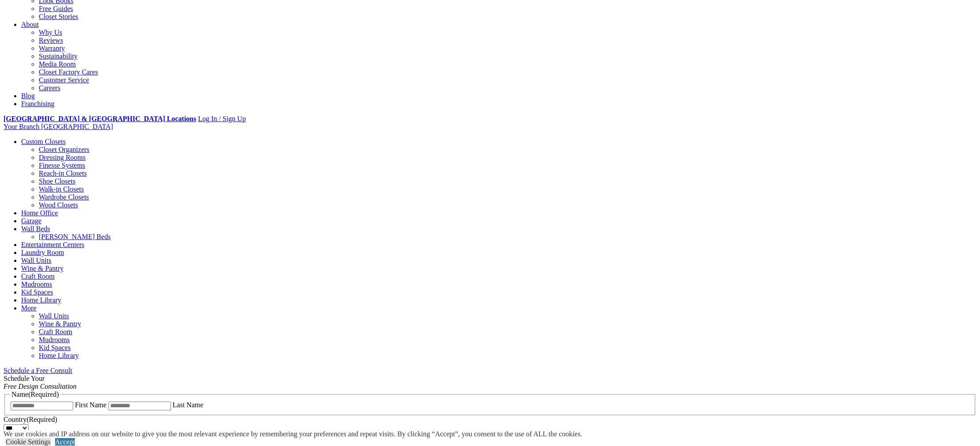  Describe the element at coordinates (91, 405) in the screenshot. I see `label: First Name` at that location.